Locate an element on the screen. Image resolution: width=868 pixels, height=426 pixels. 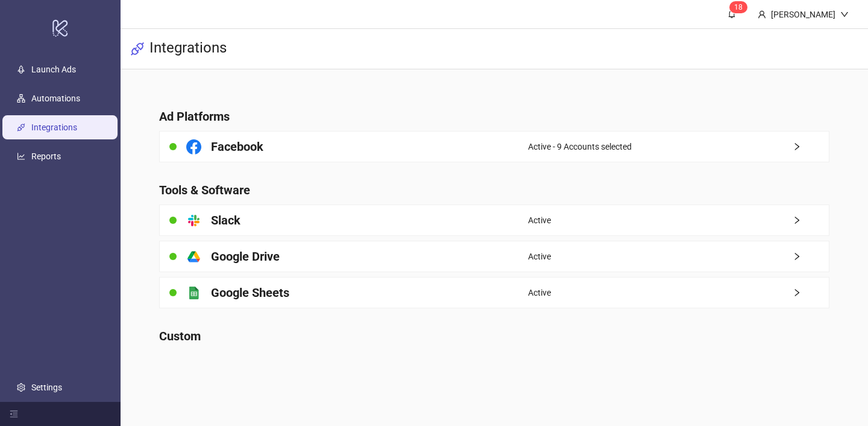
a: FacebookActive - 9 Accounts selectedright is located at coordinates (495, 146).